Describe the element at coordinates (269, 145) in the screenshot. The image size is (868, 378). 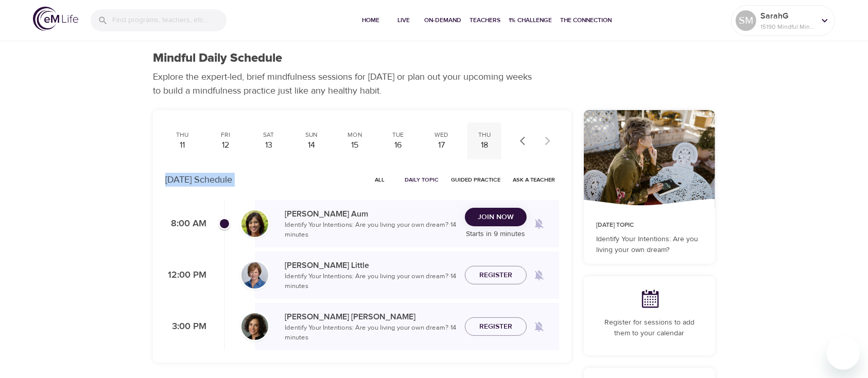
I see `div: 13` at that location.